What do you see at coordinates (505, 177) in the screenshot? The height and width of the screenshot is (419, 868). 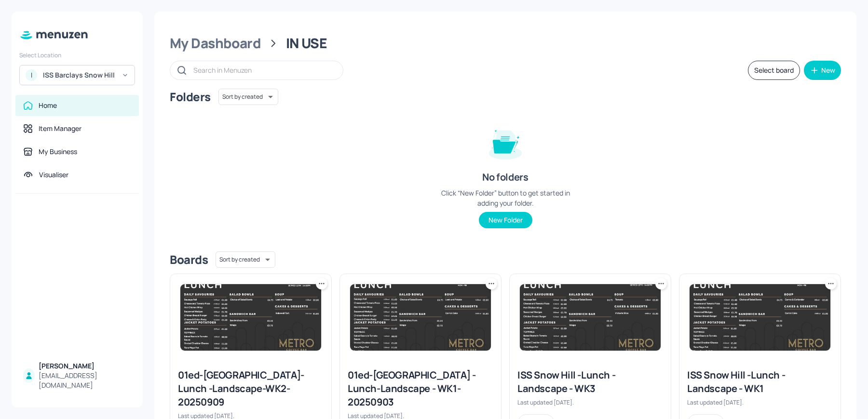 I see `div: No folders` at bounding box center [505, 177].